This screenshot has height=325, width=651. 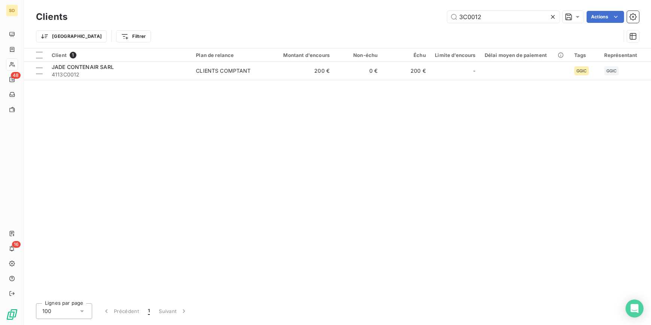 What do you see at coordinates (302, 55) in the screenshot?
I see `div: Montant d'encours` at bounding box center [302, 55].